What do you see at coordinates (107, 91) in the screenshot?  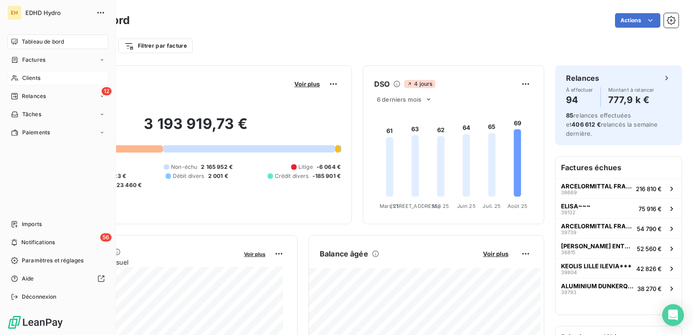 I see `span: 12` at bounding box center [107, 91].